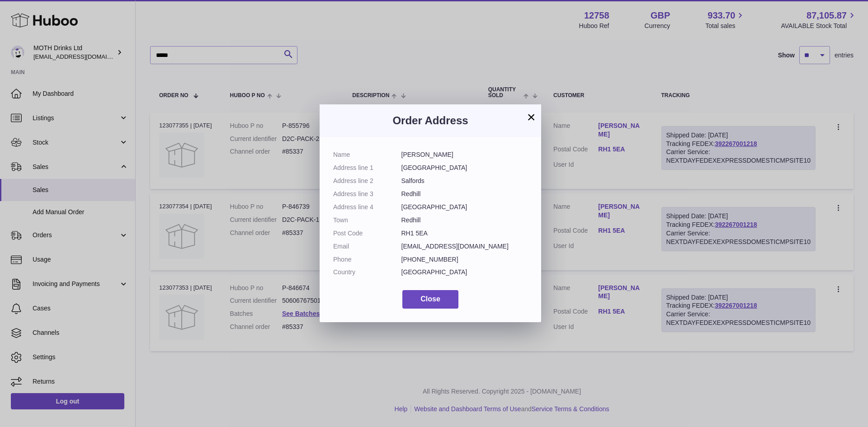 This screenshot has height=427, width=868. Describe the element at coordinates (367, 220) in the screenshot. I see `dt: Town` at that location.